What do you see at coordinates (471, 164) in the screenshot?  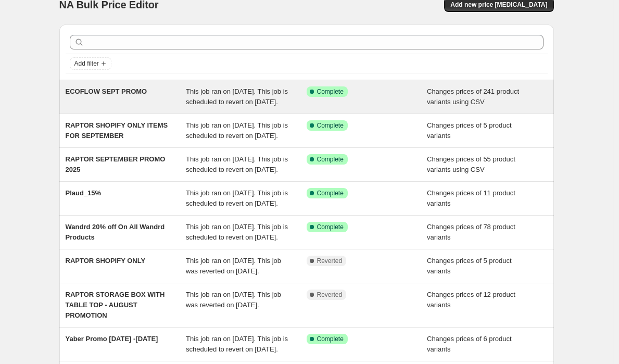 I see `span: Changes prices of 55 product variants using CSV` at bounding box center [471, 164].